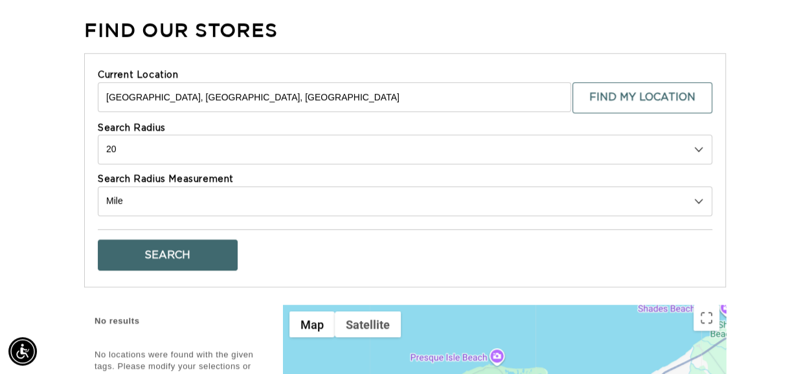 The height and width of the screenshot is (374, 810). Describe the element at coordinates (312, 324) in the screenshot. I see `button: Show street map` at that location.